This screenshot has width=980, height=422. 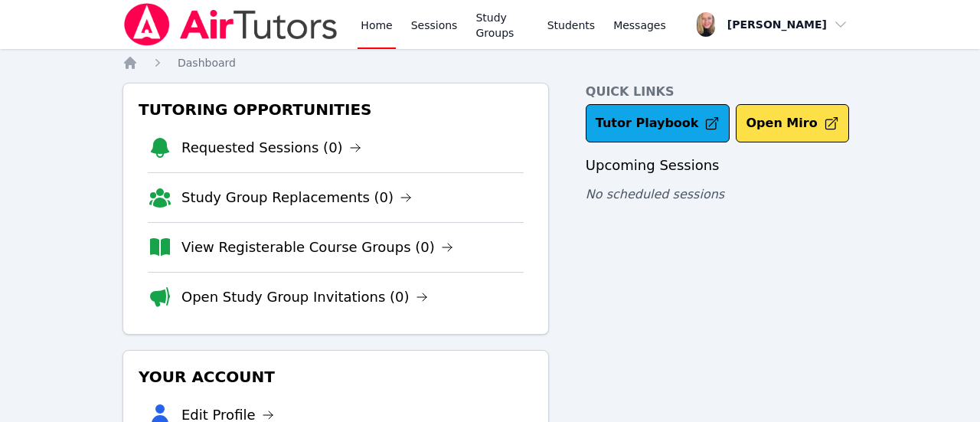 What do you see at coordinates (317, 247) in the screenshot?
I see `a: View Registerable Course Groups (0)` at bounding box center [317, 247].